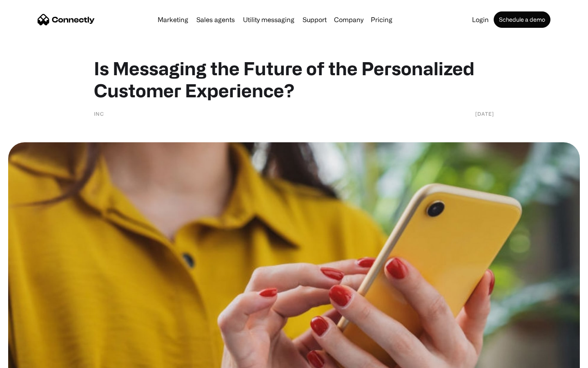 The image size is (588, 368). Describe the element at coordinates (33, 359) in the screenshot. I see `ul: Language list` at that location.